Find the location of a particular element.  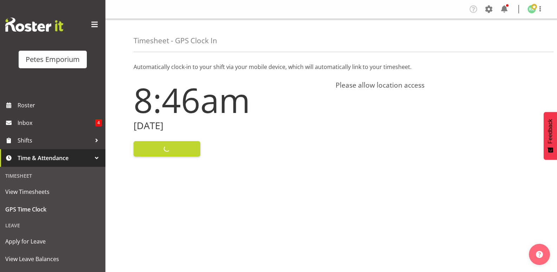

div: Timesheet is located at coordinates (53, 175).